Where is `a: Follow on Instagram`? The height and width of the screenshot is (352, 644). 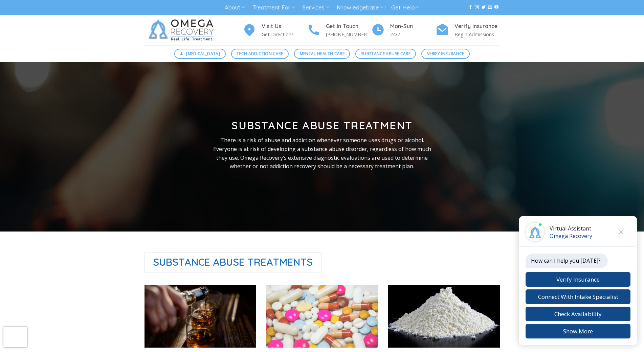 a: Follow on Instagram is located at coordinates (477, 7).